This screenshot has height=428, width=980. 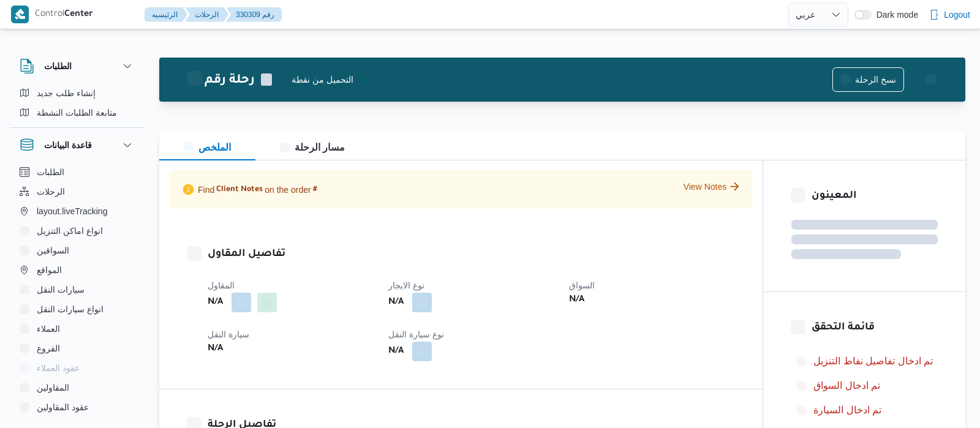 What do you see at coordinates (68, 145) in the screenshot?
I see `h3: قاعدة البيانات` at bounding box center [68, 145].